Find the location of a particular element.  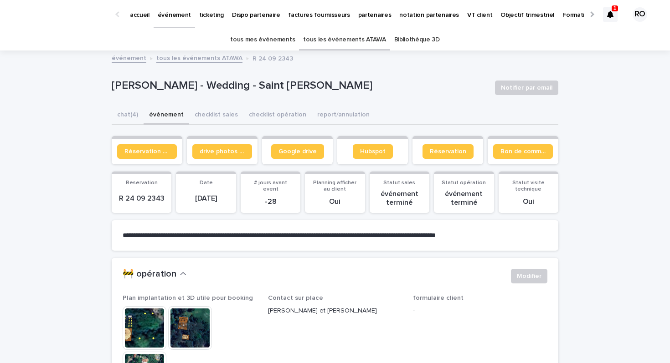

span: Planning afficher au client is located at coordinates (334, 186).